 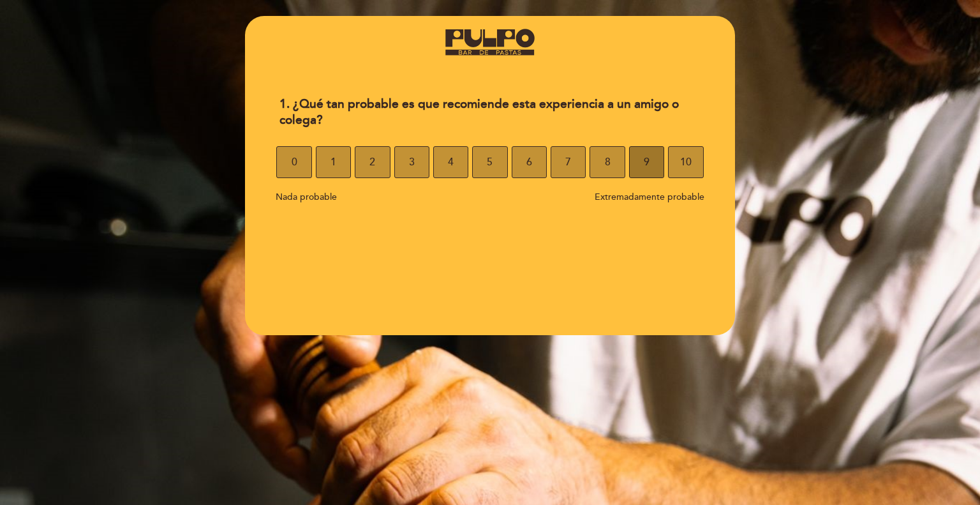 What do you see at coordinates (333, 162) in the screenshot?
I see `button: 1` at bounding box center [333, 162].